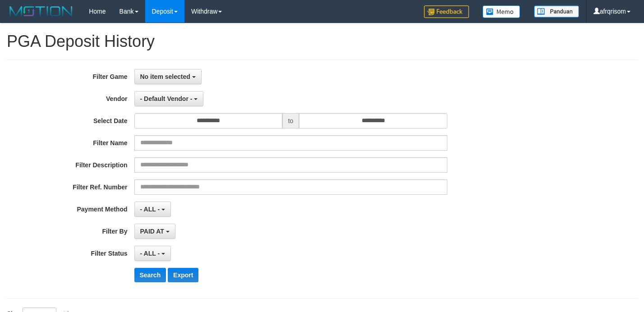 This screenshot has width=644, height=312. Describe the element at coordinates (501, 12) in the screenshot. I see `img: Button%20Memo.svg` at that location.